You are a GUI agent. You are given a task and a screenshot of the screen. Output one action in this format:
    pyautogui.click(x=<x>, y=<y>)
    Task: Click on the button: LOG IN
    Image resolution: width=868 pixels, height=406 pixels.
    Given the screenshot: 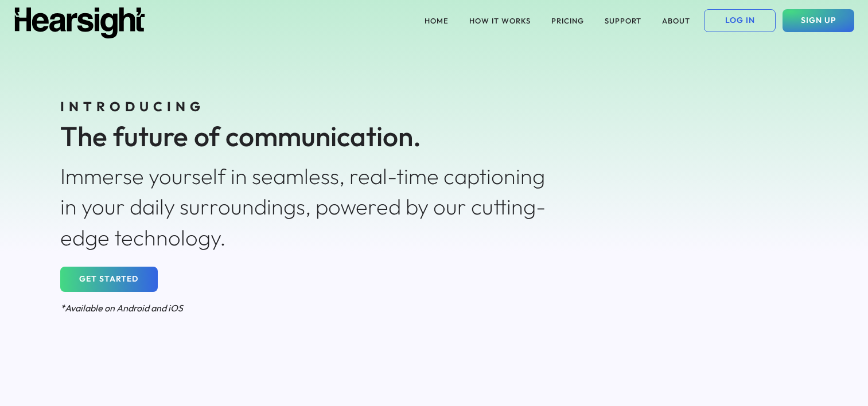 What is the action you would take?
    pyautogui.click(x=739, y=20)
    